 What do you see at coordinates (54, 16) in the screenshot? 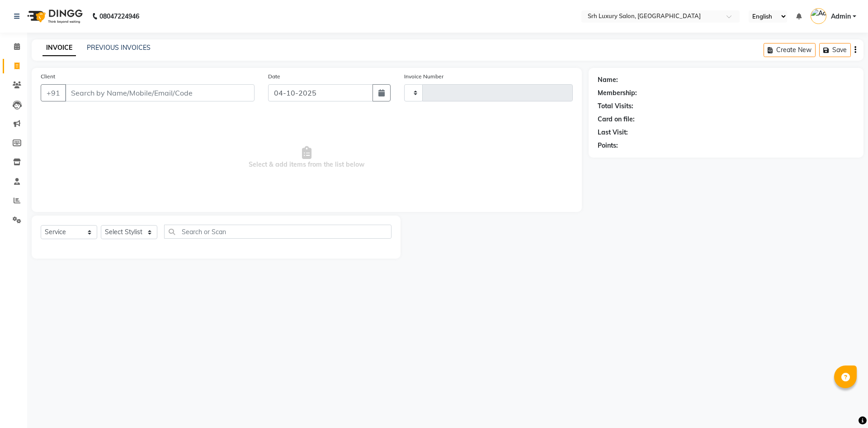
I see `img: logo` at bounding box center [54, 16].